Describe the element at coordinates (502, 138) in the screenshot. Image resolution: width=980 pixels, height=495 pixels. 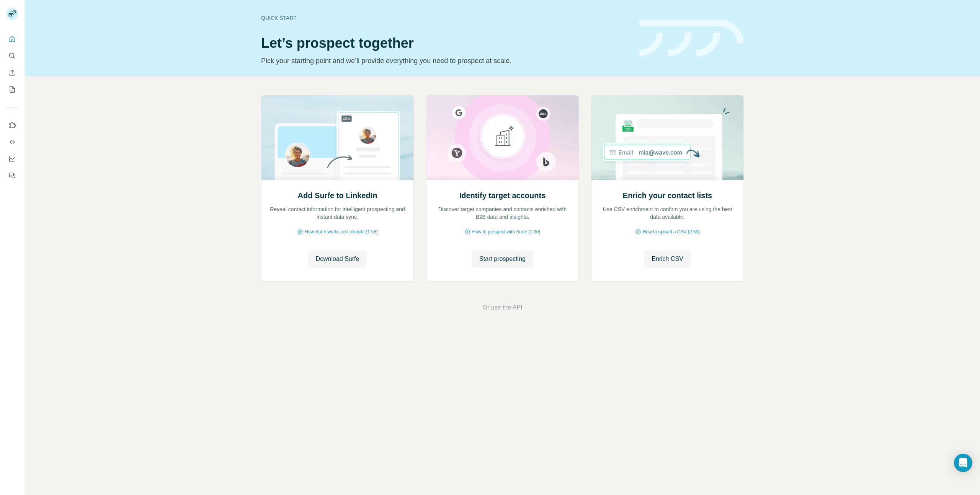
I see `img: Identify target accounts` at that location.